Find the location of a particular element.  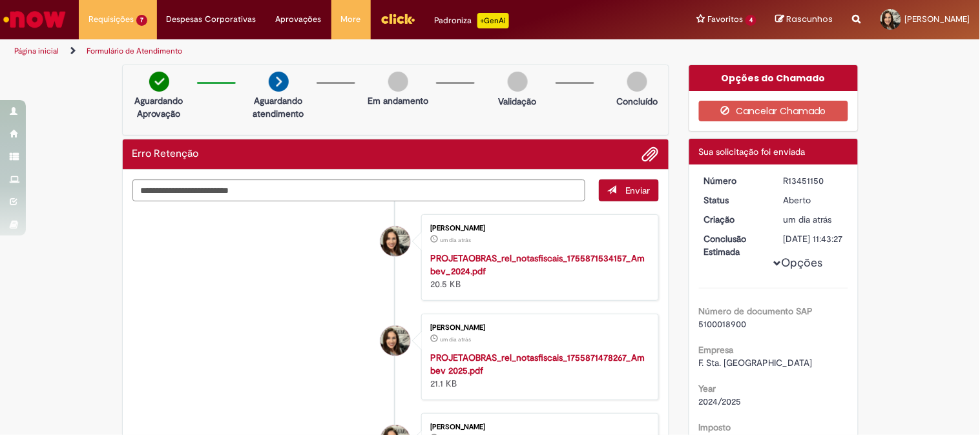

span: 7 is located at coordinates (141, 20).